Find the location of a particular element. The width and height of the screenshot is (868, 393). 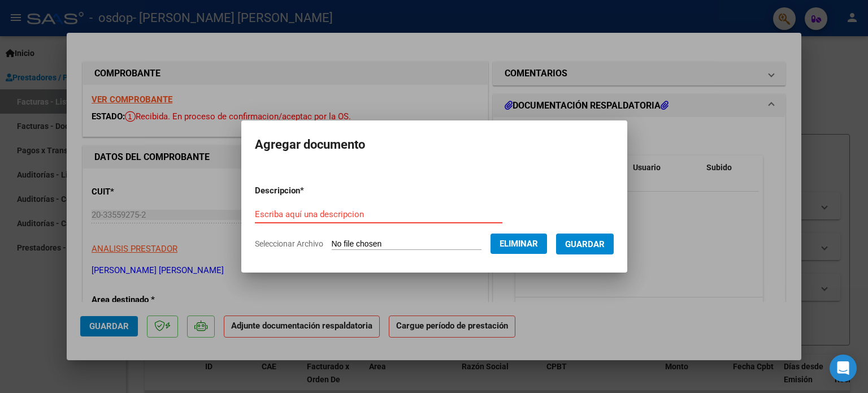

div: Open Intercom Messenger is located at coordinates (843, 368).